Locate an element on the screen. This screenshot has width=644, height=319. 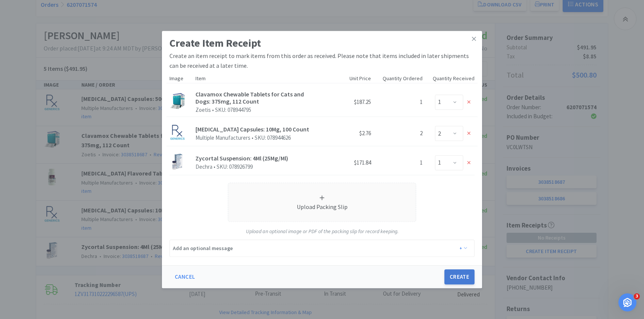
div: Unit Price is located at coordinates (348, 79).